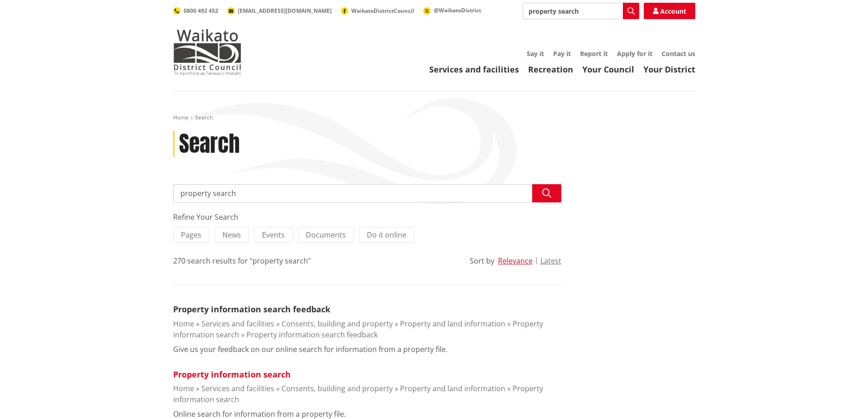  I want to click on a: 0800 492 452, so click(195, 10).